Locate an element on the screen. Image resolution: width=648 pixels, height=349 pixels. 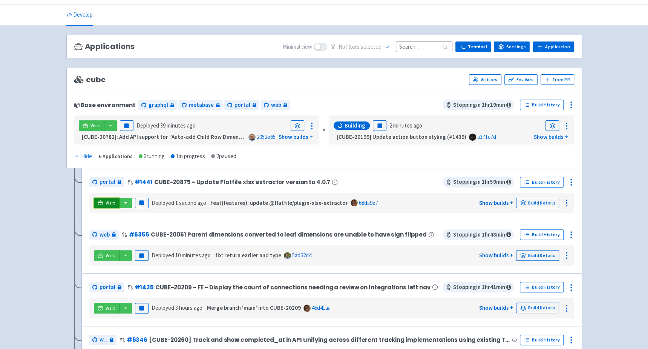
a: 46d41aa is located at coordinates (321, 307).